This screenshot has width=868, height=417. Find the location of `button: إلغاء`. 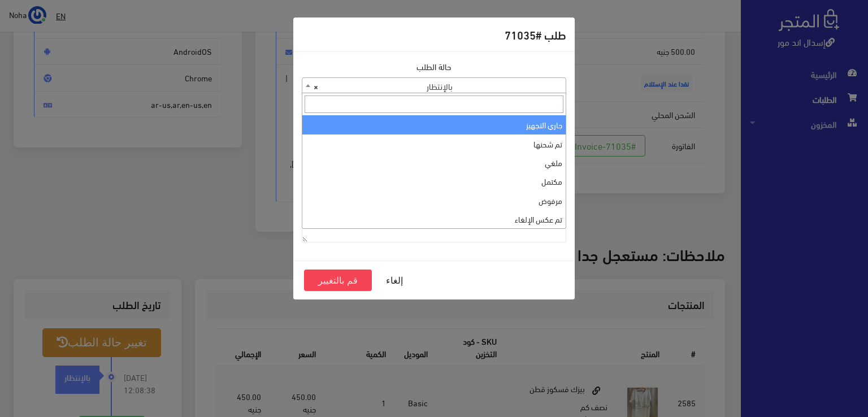

button: إلغاء is located at coordinates (394, 280).